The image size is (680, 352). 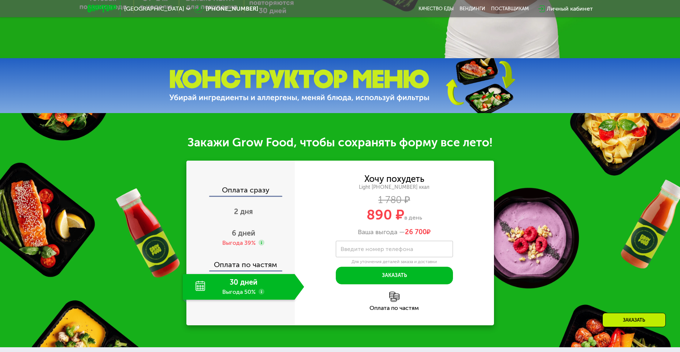 What do you see at coordinates (385, 215) in the screenshot?
I see `span: 890 ₽` at bounding box center [385, 215].